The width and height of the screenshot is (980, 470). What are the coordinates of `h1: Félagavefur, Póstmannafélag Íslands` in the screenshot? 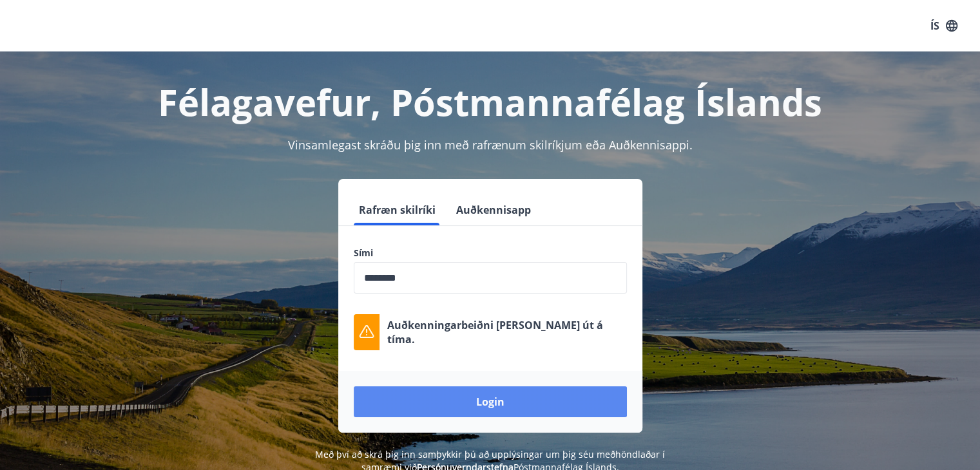 It's located at (490, 102).